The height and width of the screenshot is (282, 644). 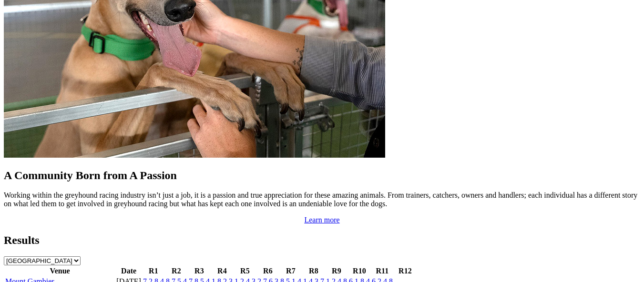 I want to click on p: Working within the greyhound racing industry isn’t just a job, it is a passion and true appreciat..., so click(x=322, y=199).